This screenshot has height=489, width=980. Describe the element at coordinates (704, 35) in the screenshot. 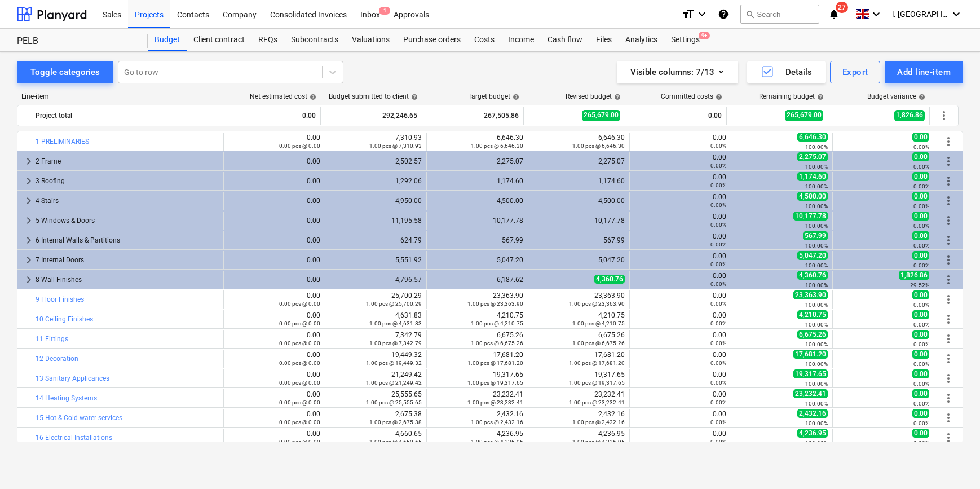

I see `span: 9+` at that location.